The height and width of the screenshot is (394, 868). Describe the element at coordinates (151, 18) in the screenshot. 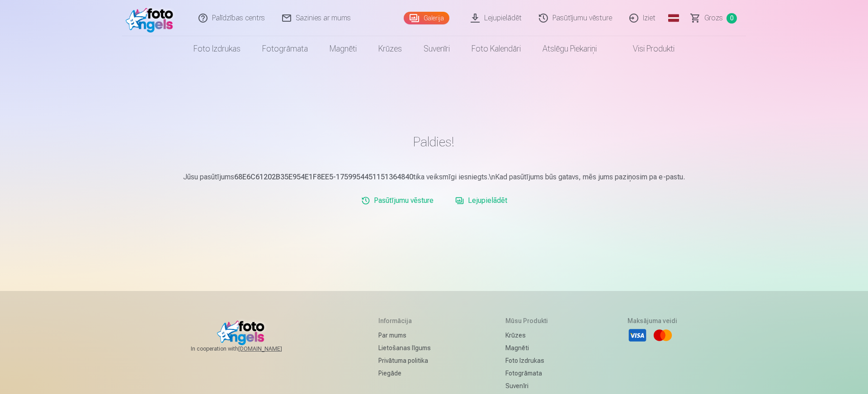

I see `img: /fa1` at that location.